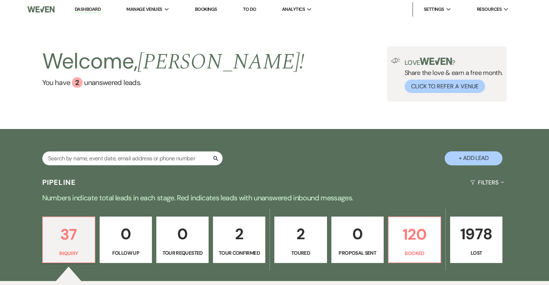 The image size is (549, 285). What do you see at coordinates (476, 253) in the screenshot?
I see `p: Lost` at bounding box center [476, 253].